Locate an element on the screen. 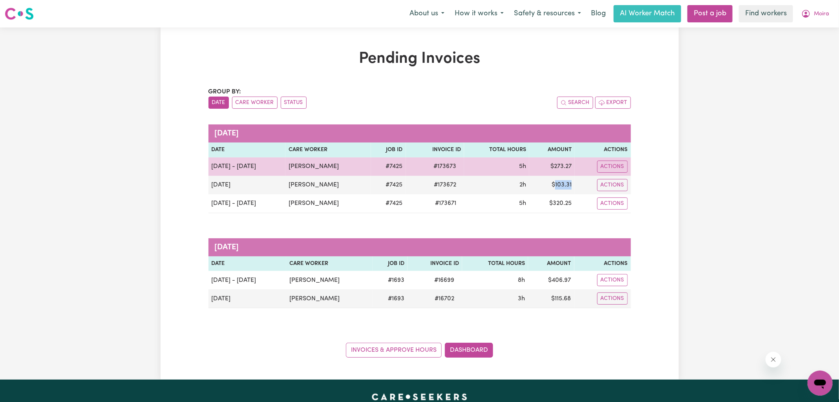 Image resolution: width=839 pixels, height=402 pixels. h1: Pending Invoices is located at coordinates (420, 59).